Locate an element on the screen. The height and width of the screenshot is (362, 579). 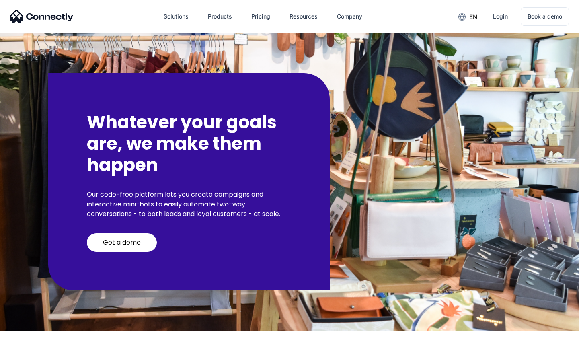
h2: Whatever your goals are, we make them happen is located at coordinates (189, 144).